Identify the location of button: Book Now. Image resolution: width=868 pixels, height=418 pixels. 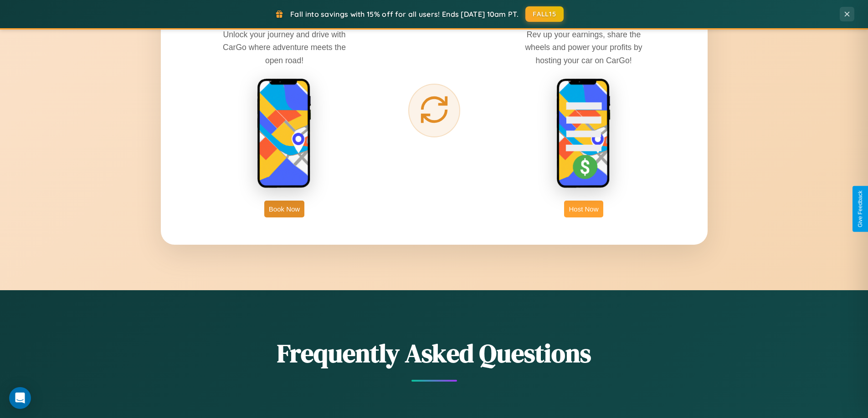
(284, 209).